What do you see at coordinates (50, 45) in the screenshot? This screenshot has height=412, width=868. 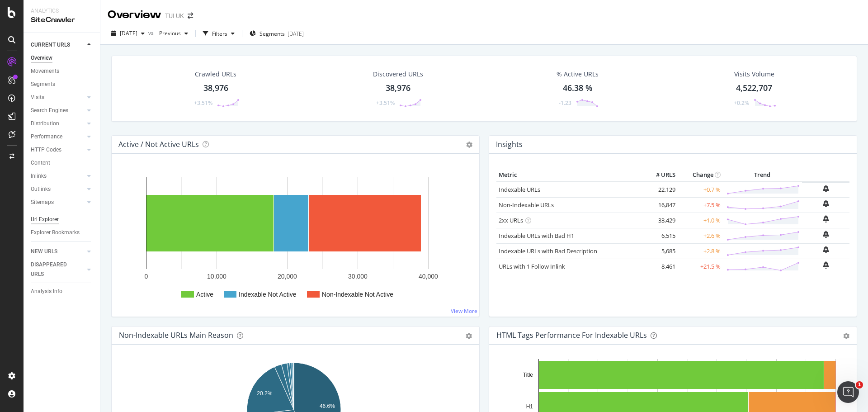 I see `div: CURRENT URLS` at bounding box center [50, 45].